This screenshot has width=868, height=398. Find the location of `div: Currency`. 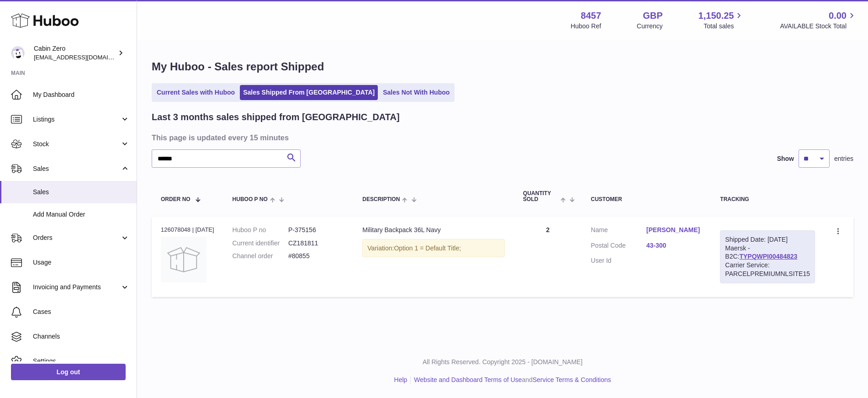

div: Currency is located at coordinates (650, 26).